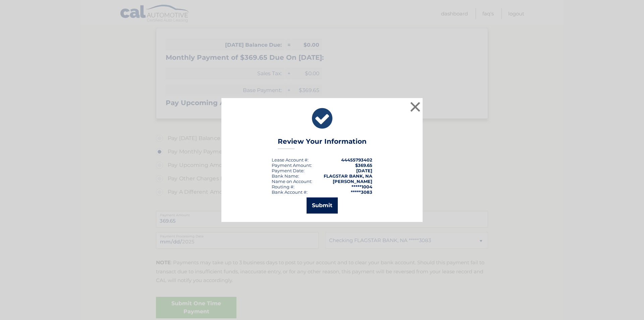 The width and height of the screenshot is (644, 320). Describe the element at coordinates (290, 160) in the screenshot. I see `div: Lease Account #:` at that location.